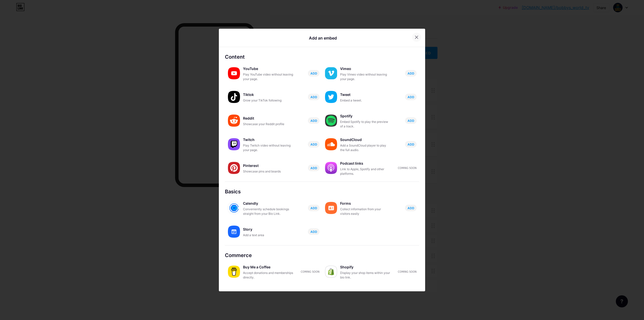 This screenshot has height=320, width=644. What do you see at coordinates (323, 38) in the screenshot?
I see `div: Add an embed` at bounding box center [323, 38].